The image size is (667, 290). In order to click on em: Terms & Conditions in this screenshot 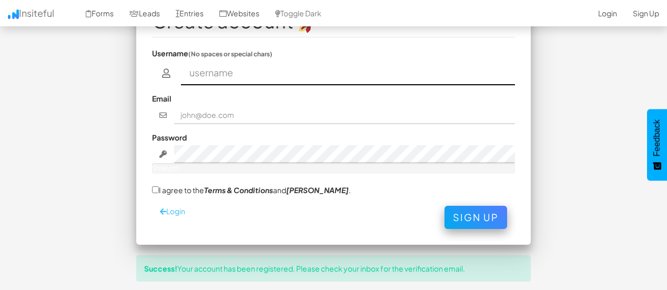, I will do `click(238, 190)`.